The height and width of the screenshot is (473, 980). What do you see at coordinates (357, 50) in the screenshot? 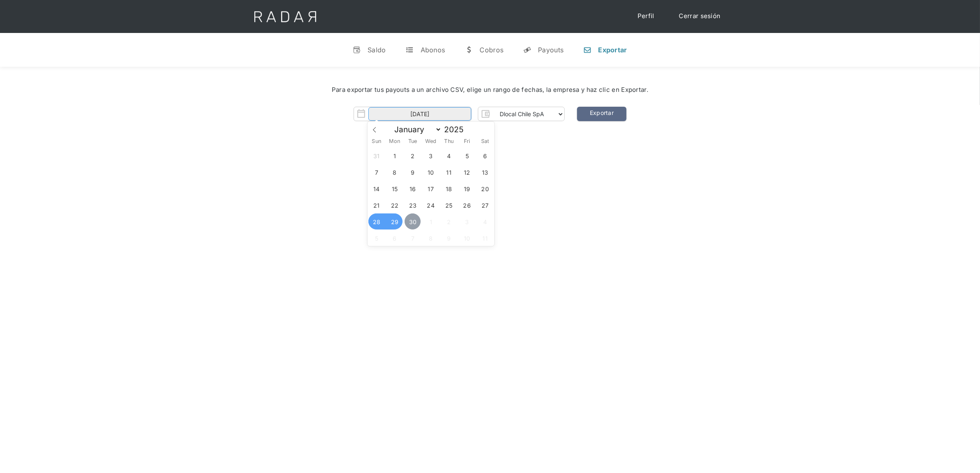
I see `div: v` at bounding box center [357, 50].